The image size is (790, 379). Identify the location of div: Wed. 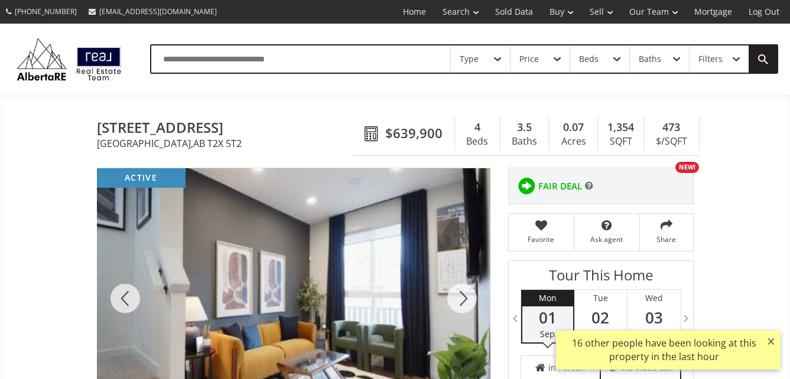
(654, 298).